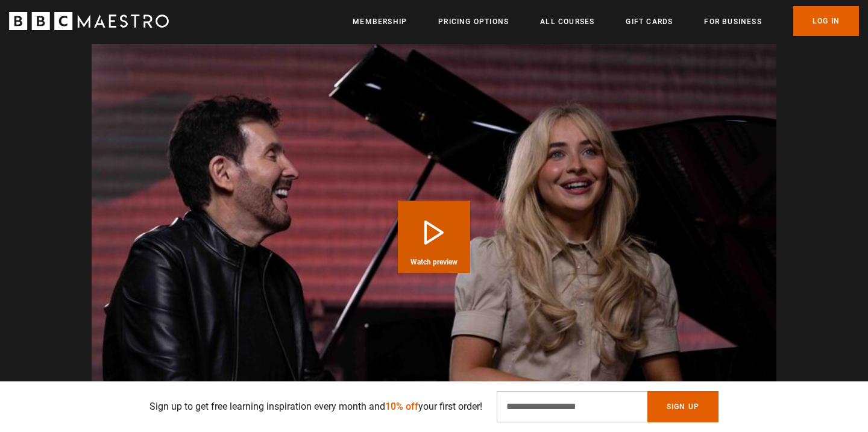  I want to click on a: For business, so click(733, 22).